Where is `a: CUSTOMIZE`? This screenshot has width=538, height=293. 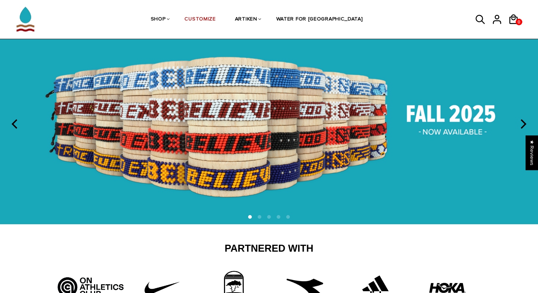 a: CUSTOMIZE is located at coordinates (200, 20).